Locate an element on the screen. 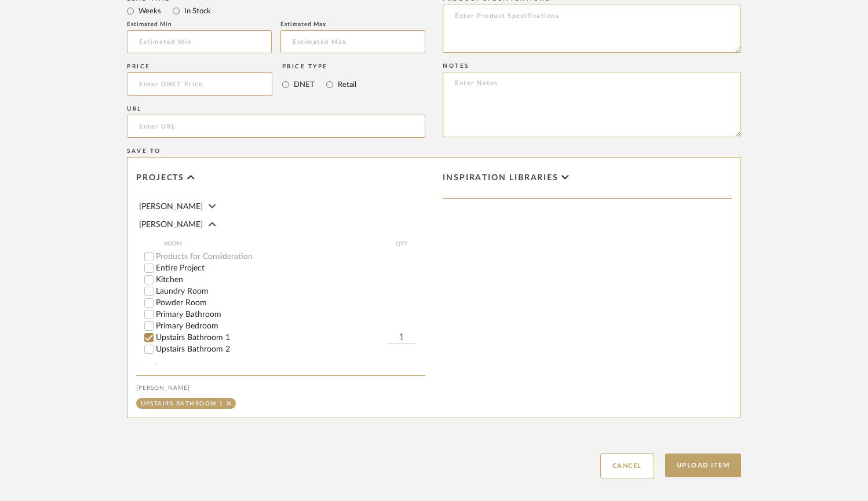 The image size is (868, 501). mat-radio-group: Select price type is located at coordinates (319, 84).